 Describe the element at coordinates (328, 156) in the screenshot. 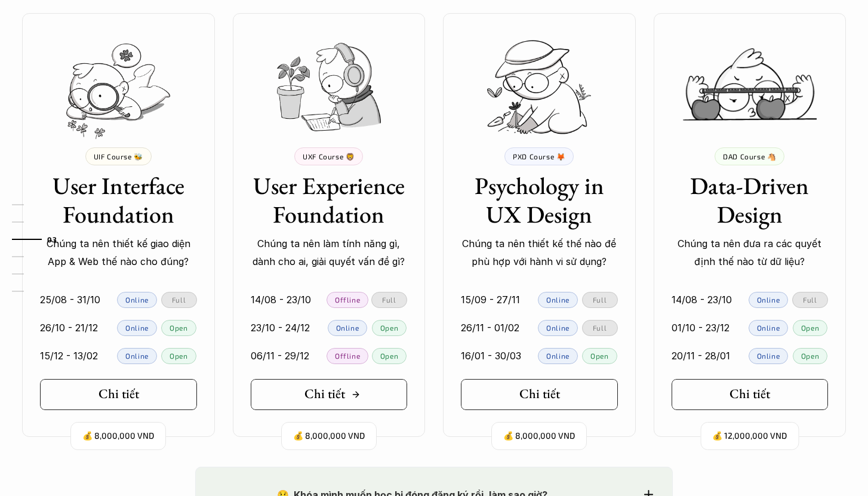

I see `p: UXF Course 🦁` at that location.